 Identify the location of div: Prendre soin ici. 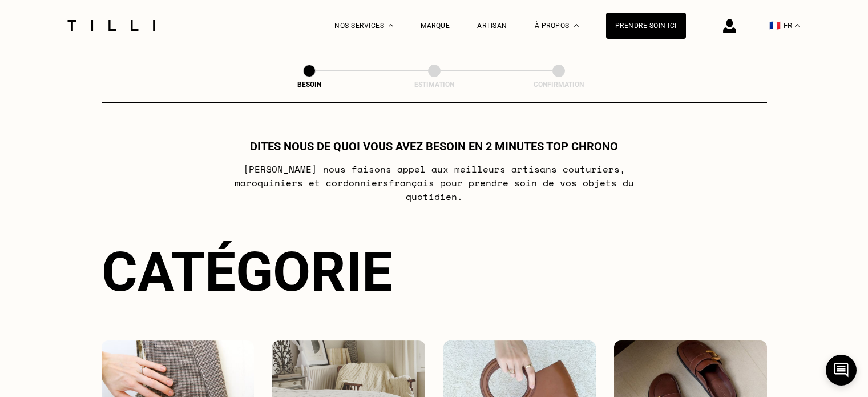
(646, 26).